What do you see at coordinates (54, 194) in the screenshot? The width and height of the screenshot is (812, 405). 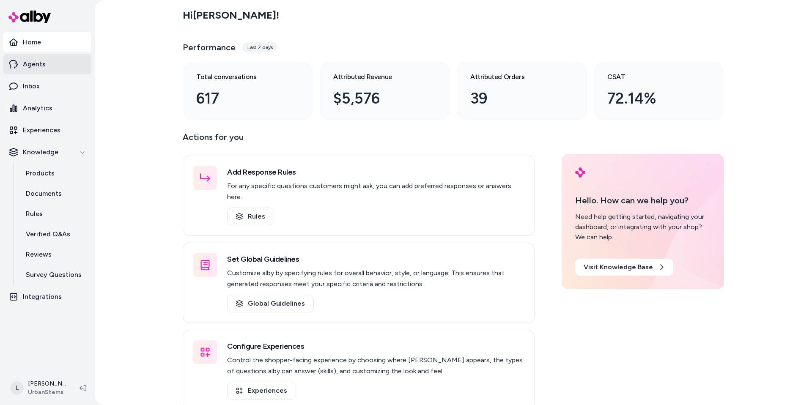 I see `a: Documents` at bounding box center [54, 194].